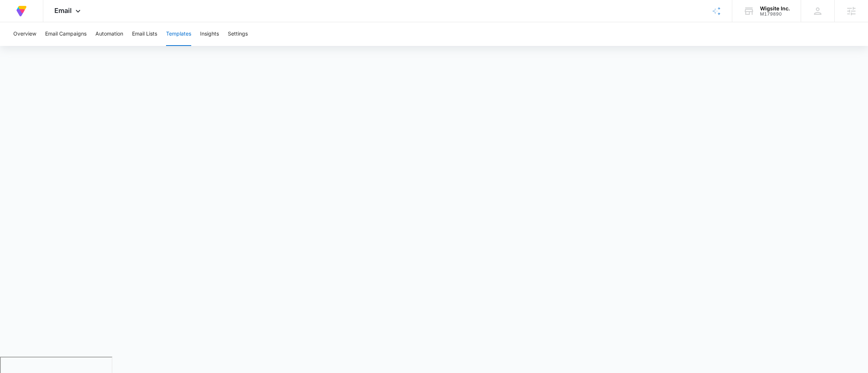 Image resolution: width=868 pixels, height=373 pixels. What do you see at coordinates (178, 34) in the screenshot?
I see `button: Templates` at bounding box center [178, 34].